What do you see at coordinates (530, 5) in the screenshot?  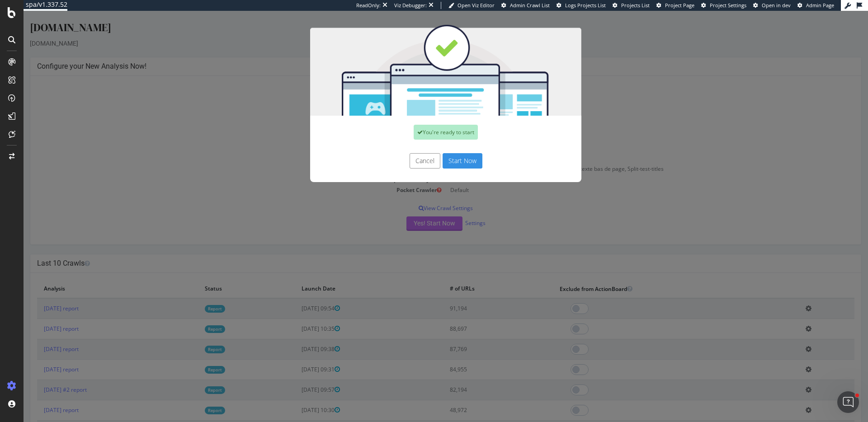 I see `span: Admin Crawl List` at bounding box center [530, 5].